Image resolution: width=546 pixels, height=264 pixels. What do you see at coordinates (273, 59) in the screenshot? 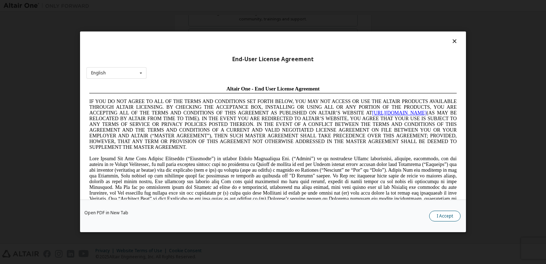
I see `div: End-User License Agreement` at bounding box center [273, 59].